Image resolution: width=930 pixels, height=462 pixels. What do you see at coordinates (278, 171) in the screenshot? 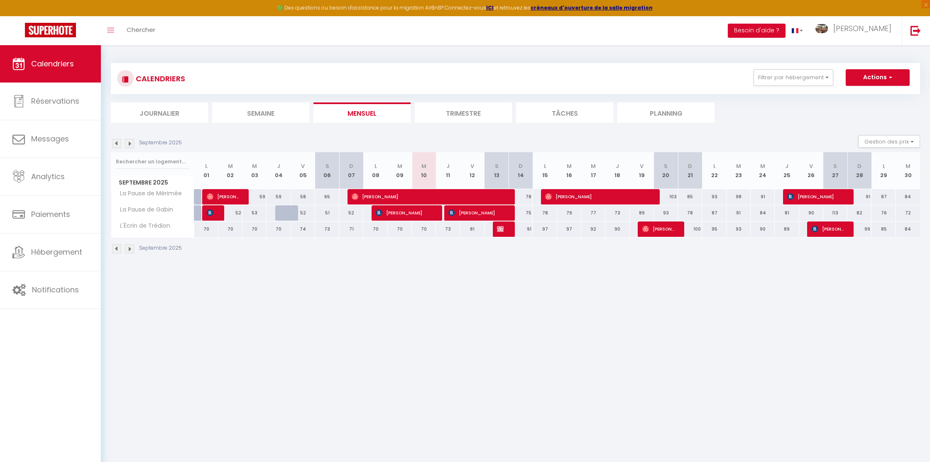
I see `th: 04` at bounding box center [278, 171].